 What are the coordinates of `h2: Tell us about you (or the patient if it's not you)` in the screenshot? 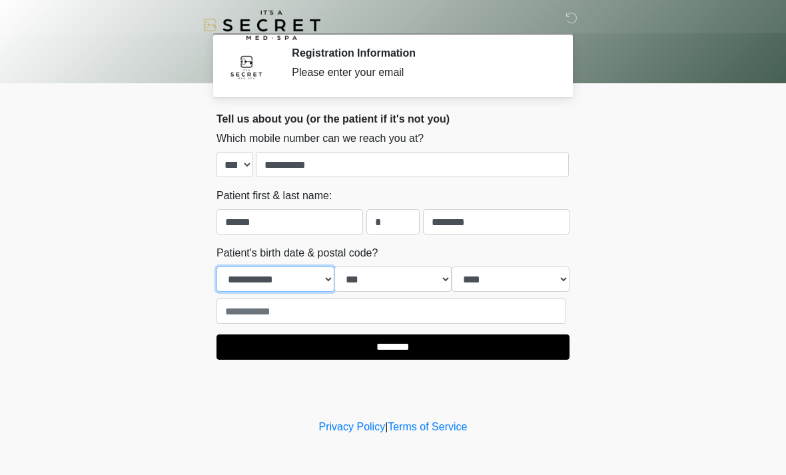 It's located at (393, 119).